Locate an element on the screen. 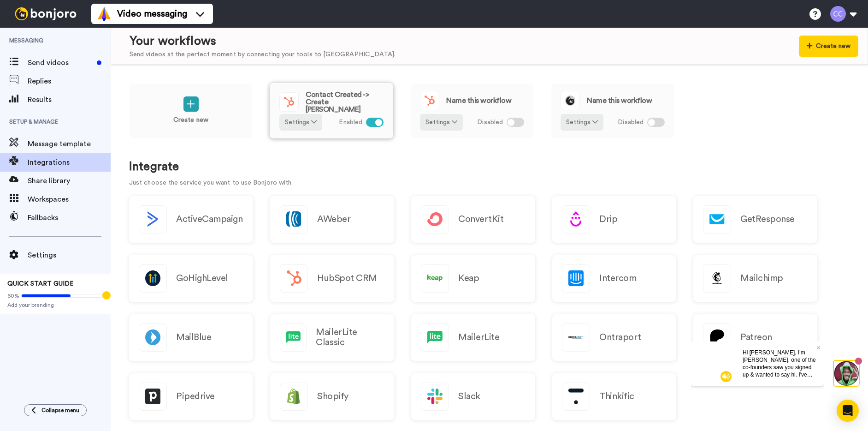  span: Fallbacks is located at coordinates (69, 218).